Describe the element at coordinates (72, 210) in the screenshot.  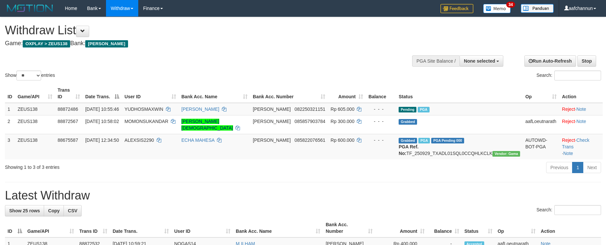
I see `a: CSV` at that location.